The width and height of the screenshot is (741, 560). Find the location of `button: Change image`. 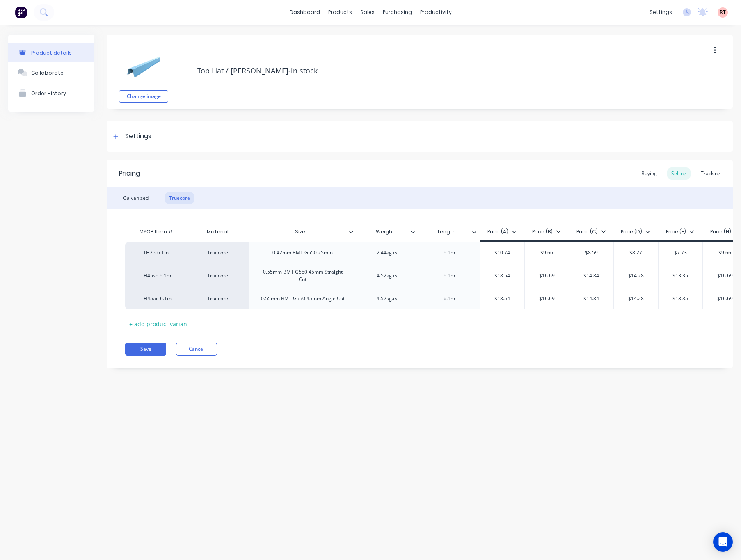

button: Change image is located at coordinates (143, 96).